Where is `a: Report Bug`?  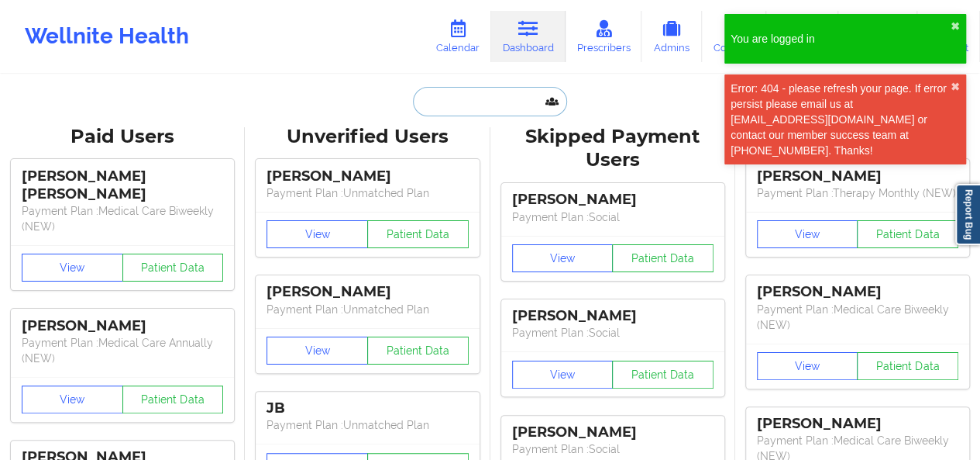 a: Report Bug is located at coordinates (968, 214).